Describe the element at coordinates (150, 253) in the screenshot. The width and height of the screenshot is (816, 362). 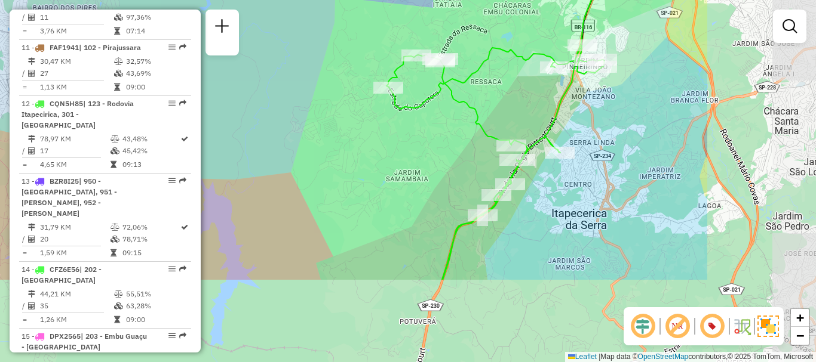
I see `td: 09:15` at that location.